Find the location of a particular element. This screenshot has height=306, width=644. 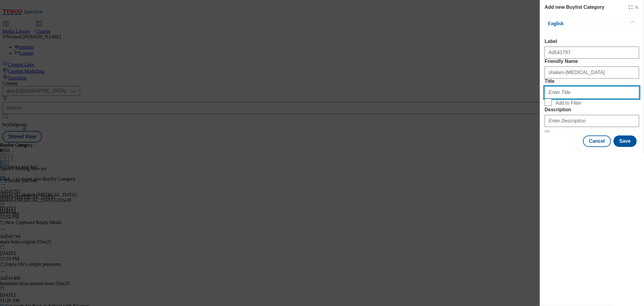

button: Cancel is located at coordinates (597, 141).